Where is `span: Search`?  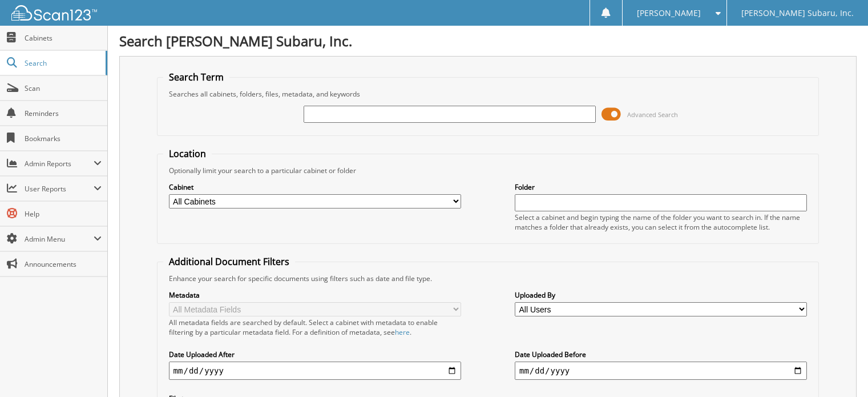
span: Search is located at coordinates (62, 63).